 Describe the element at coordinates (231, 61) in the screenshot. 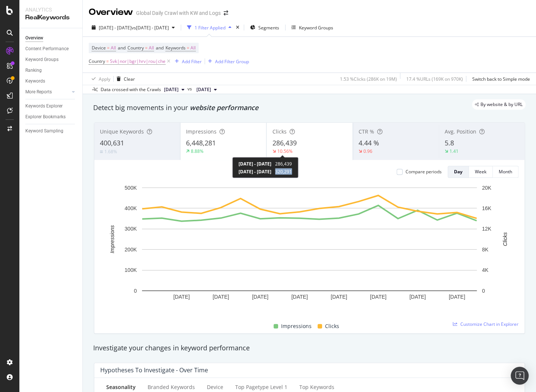

I see `div: Add Filter Group` at that location.